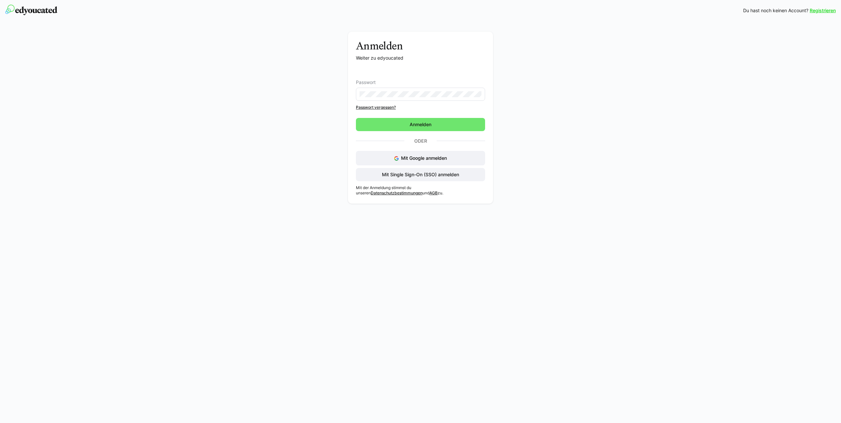 This screenshot has height=423, width=841. I want to click on a: Datenschutzbestimmungen, so click(397, 193).